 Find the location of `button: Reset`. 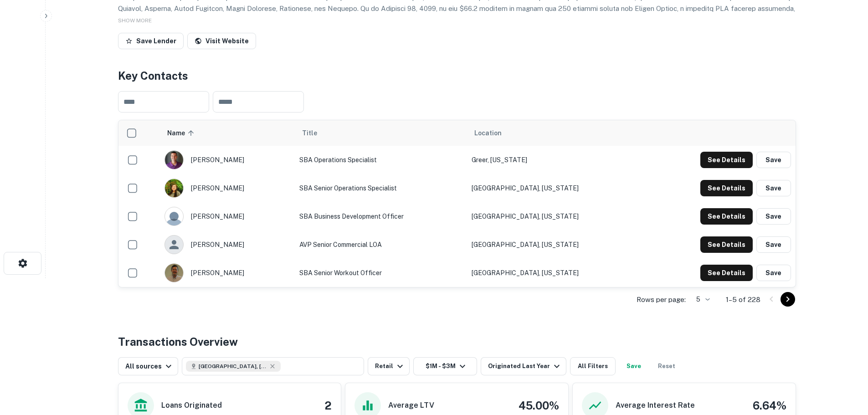

button: Reset is located at coordinates (666, 367).